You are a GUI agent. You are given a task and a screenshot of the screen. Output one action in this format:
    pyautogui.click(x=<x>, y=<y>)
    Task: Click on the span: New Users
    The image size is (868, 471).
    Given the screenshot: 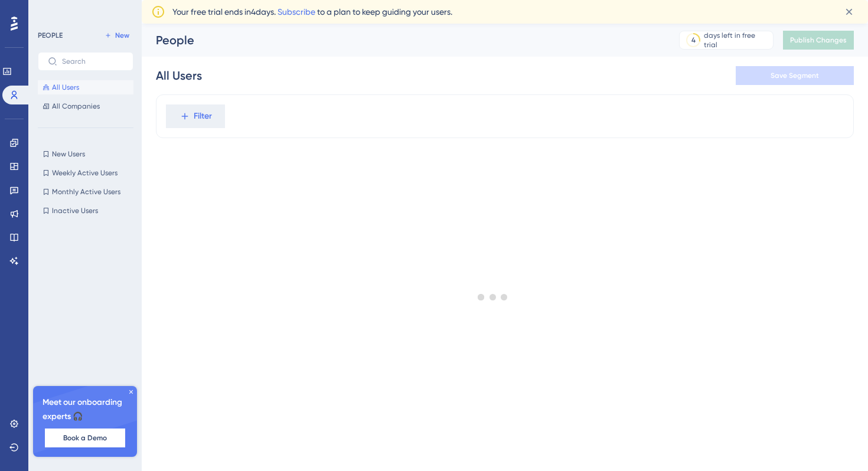 What is the action you would take?
    pyautogui.click(x=68, y=154)
    